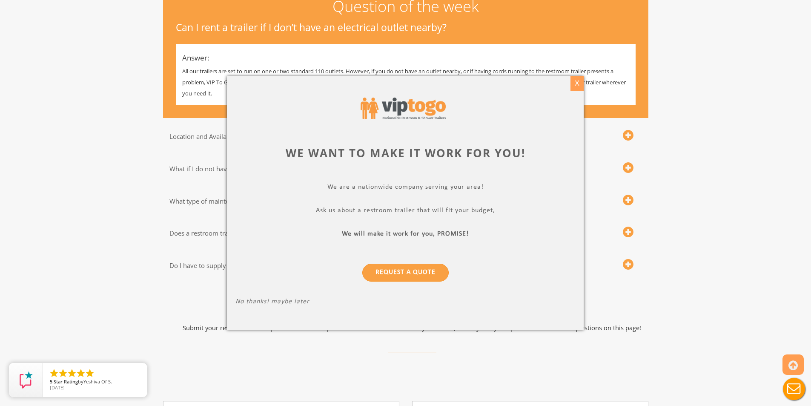 This screenshot has width=811, height=406. I want to click on div: X, so click(577, 83).